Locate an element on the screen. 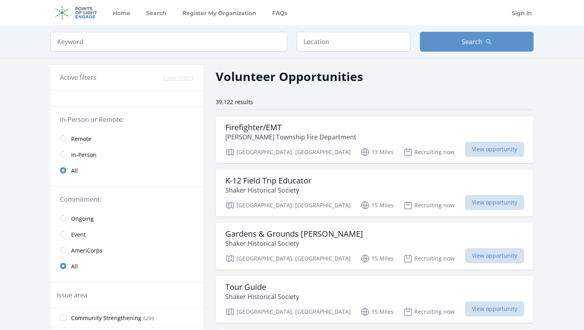  h3: K-12 Field Trip Educator is located at coordinates (268, 181).